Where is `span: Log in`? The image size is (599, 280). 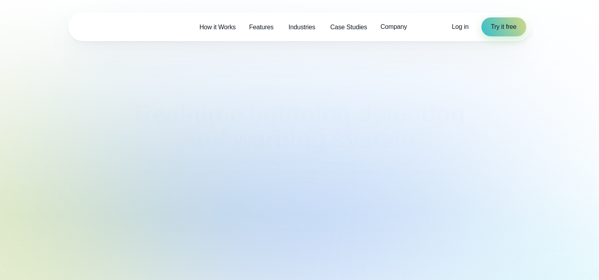
span: Log in is located at coordinates (460, 27).